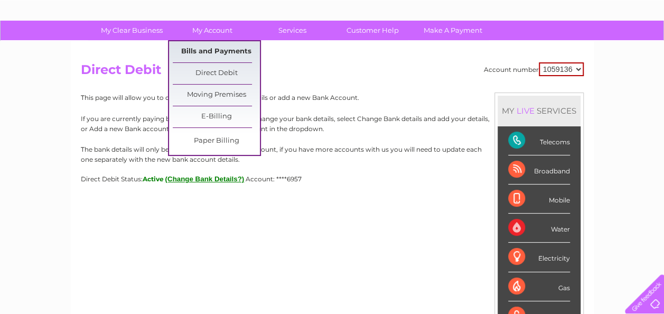  I want to click on div: LIVE, so click(525, 110).